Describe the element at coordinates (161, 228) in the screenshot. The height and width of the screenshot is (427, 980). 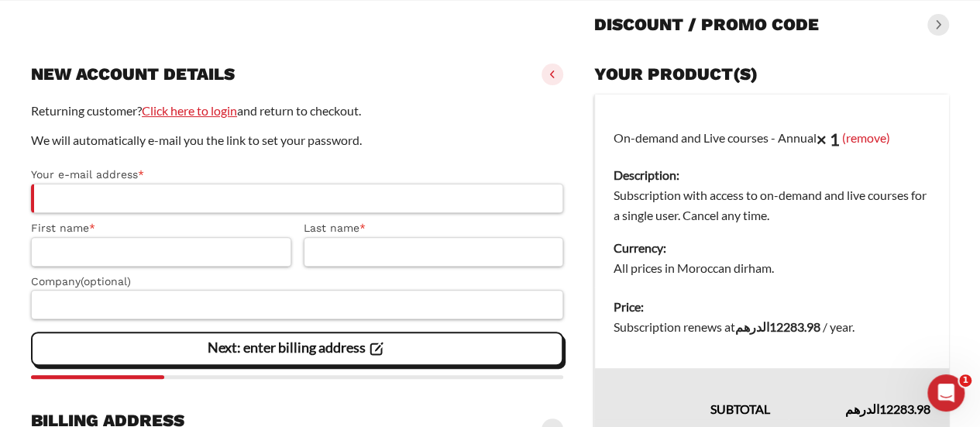
I see `label: First name` at that location.